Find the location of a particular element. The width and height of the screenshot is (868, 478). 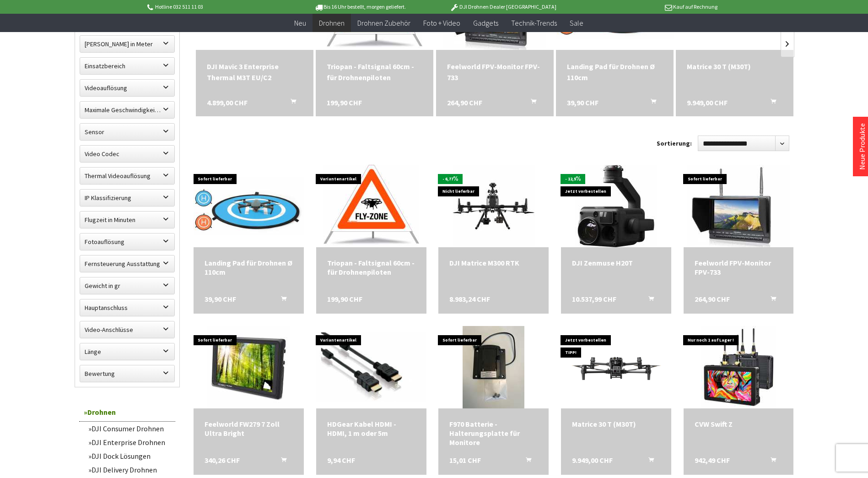

a: CVW Swift Z 942,49 CHF In den Warenkorb is located at coordinates (739, 424).